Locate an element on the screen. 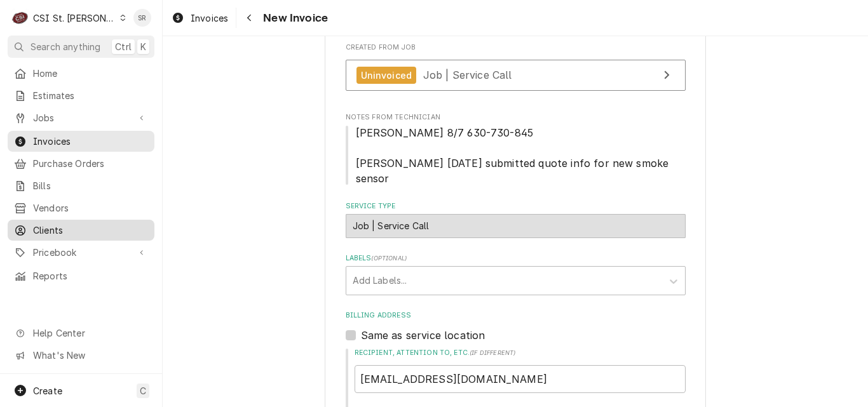 Image resolution: width=868 pixels, height=407 pixels. span: Reports is located at coordinates (91, 276).